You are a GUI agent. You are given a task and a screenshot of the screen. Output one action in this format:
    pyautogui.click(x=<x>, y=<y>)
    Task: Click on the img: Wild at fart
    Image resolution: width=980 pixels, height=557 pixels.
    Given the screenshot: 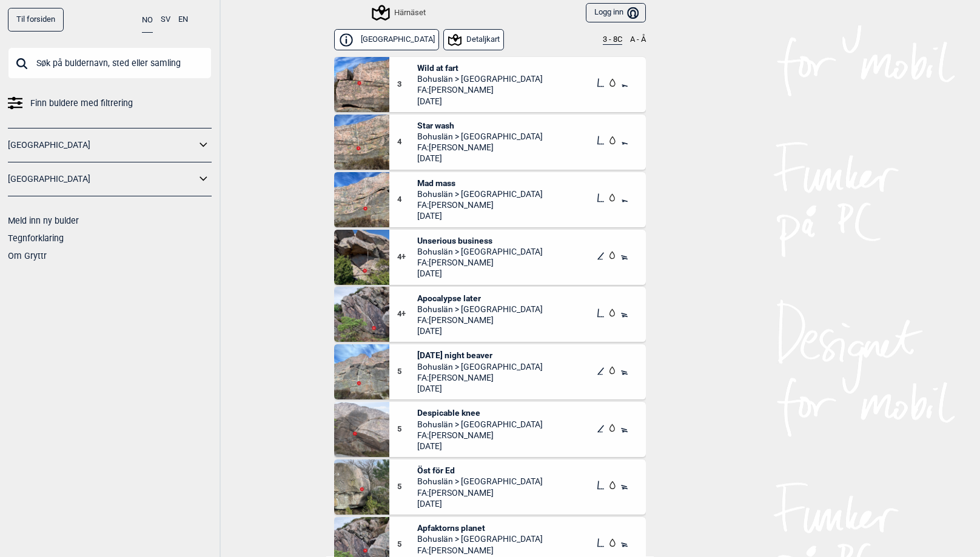 What is the action you would take?
    pyautogui.click(x=361, y=84)
    